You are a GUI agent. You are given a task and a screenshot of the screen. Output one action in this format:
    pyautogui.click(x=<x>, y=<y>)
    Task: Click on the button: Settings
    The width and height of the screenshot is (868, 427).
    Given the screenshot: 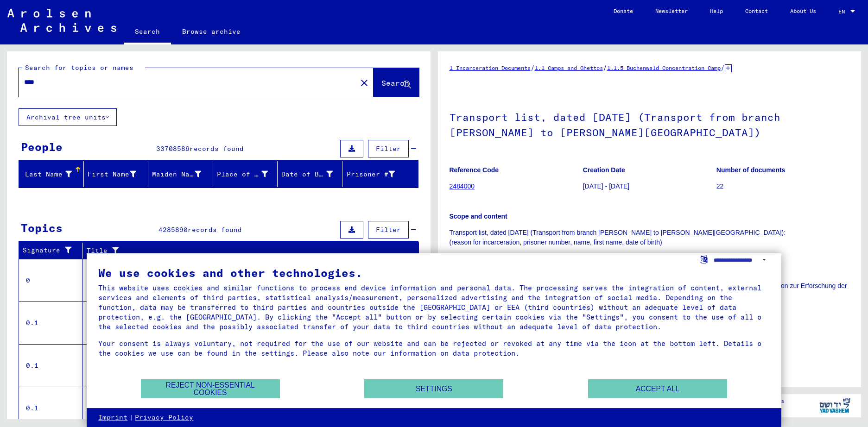 What is the action you would take?
    pyautogui.click(x=433, y=388)
    